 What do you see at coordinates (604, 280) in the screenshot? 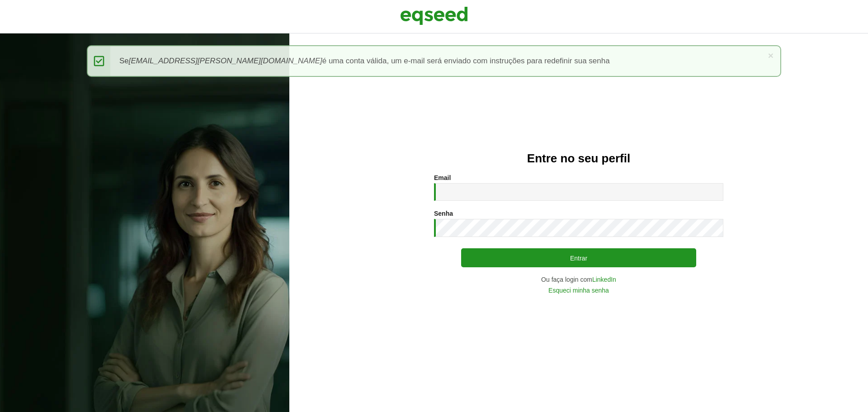
I see `a: LinkedIn` at bounding box center [604, 280].